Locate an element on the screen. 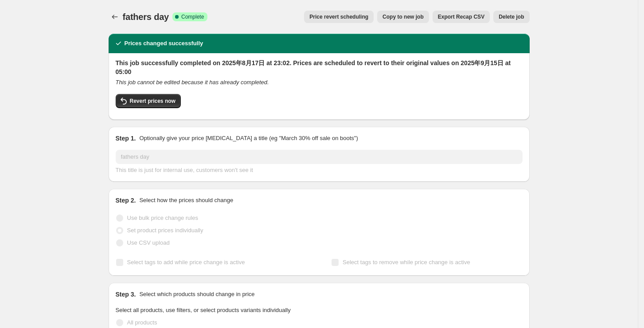  p: Select how the prices should change is located at coordinates (186, 200).